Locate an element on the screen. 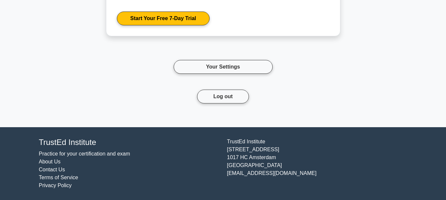 The height and width of the screenshot is (200, 446). h4: TrustEd Institute is located at coordinates (129, 143).